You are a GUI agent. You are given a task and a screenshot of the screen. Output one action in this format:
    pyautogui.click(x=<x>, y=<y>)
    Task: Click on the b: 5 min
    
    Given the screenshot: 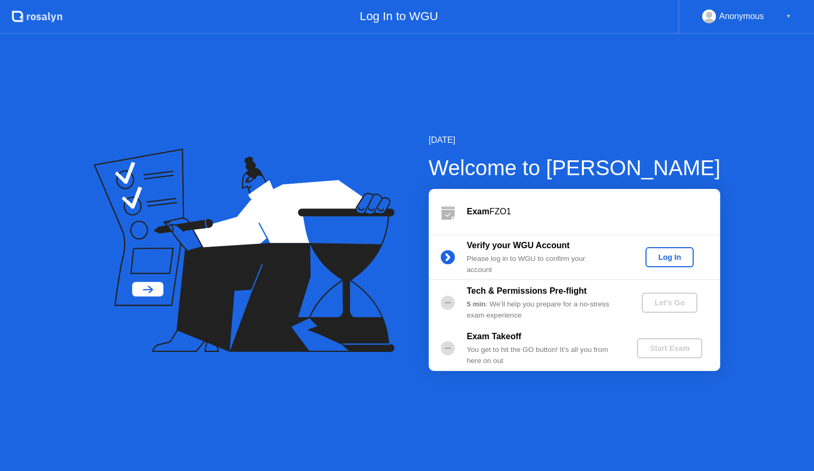 What is the action you would take?
    pyautogui.click(x=476, y=304)
    